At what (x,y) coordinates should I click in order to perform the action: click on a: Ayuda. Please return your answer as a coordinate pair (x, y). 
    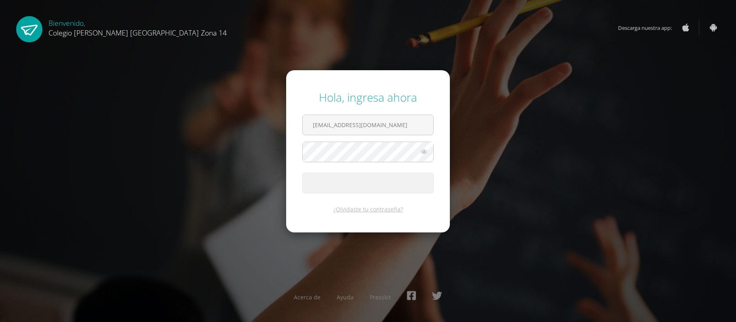
    Looking at the image, I should click on (345, 297).